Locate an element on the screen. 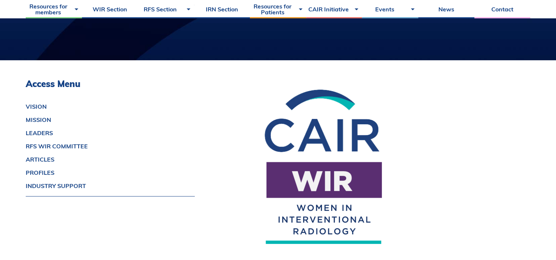 The width and height of the screenshot is (556, 260). a: LEADERS is located at coordinates (110, 133).